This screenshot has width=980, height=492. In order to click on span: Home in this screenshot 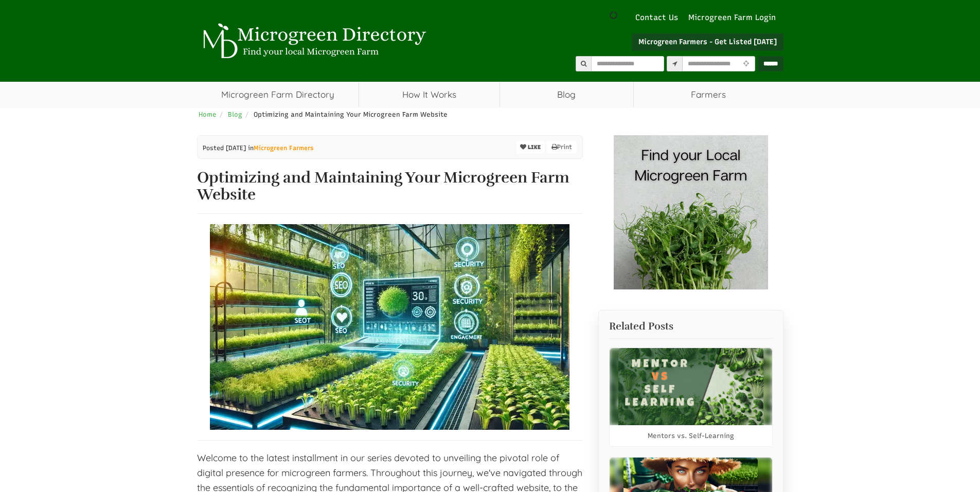, I will do `click(207, 114)`.